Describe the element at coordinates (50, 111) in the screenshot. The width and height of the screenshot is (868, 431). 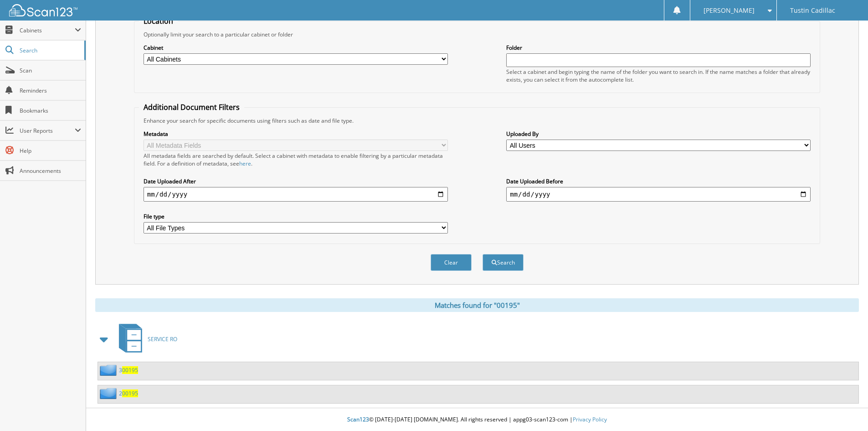
I see `span: Bookmarks` at that location.